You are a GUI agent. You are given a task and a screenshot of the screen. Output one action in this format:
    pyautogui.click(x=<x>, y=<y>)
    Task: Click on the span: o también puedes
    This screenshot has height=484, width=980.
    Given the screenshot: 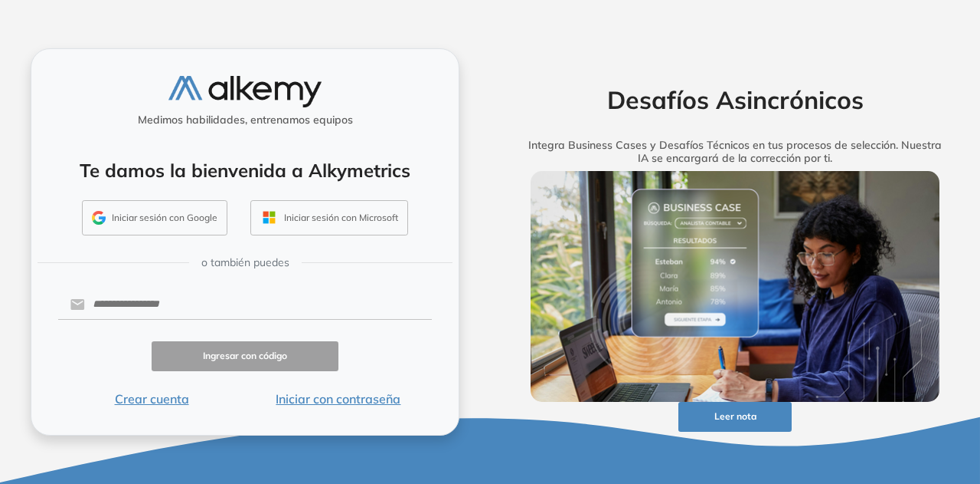 What is the action you would take?
    pyautogui.click(x=245, y=262)
    